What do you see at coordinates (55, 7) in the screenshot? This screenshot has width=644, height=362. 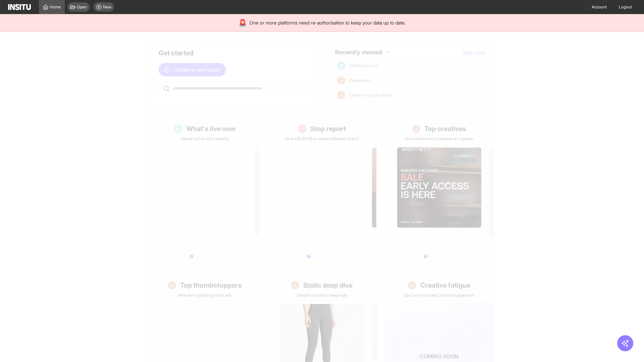 I see `span: Home` at bounding box center [55, 7].